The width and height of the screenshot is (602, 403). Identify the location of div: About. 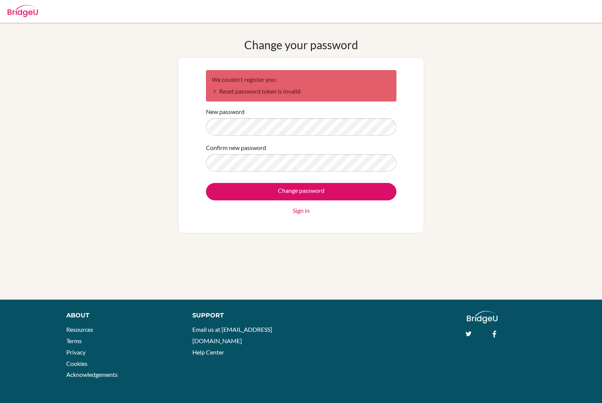
(121, 315).